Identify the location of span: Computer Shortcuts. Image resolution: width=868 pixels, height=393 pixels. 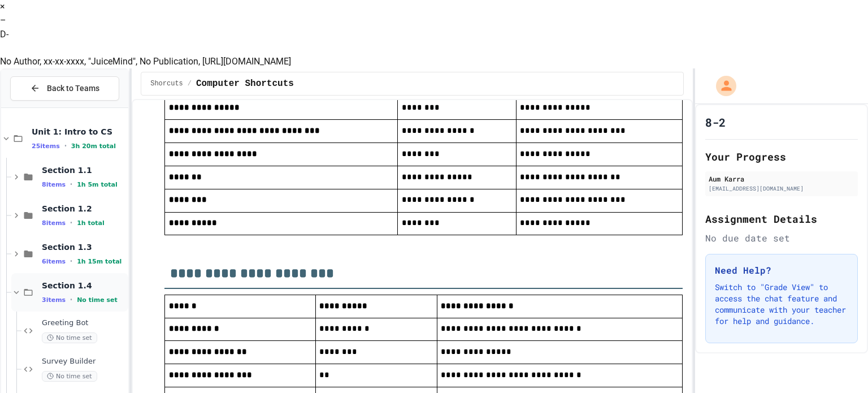
(245, 84).